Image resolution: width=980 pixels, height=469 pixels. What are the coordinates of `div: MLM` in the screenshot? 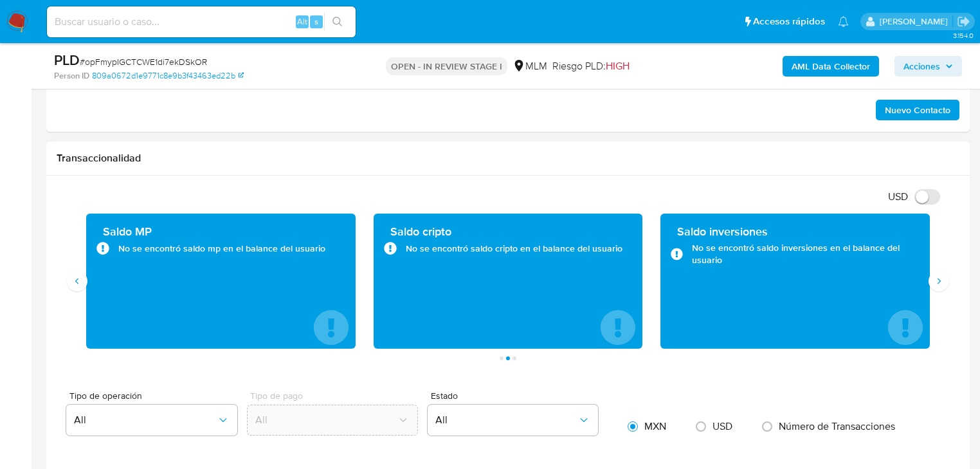 It's located at (530, 66).